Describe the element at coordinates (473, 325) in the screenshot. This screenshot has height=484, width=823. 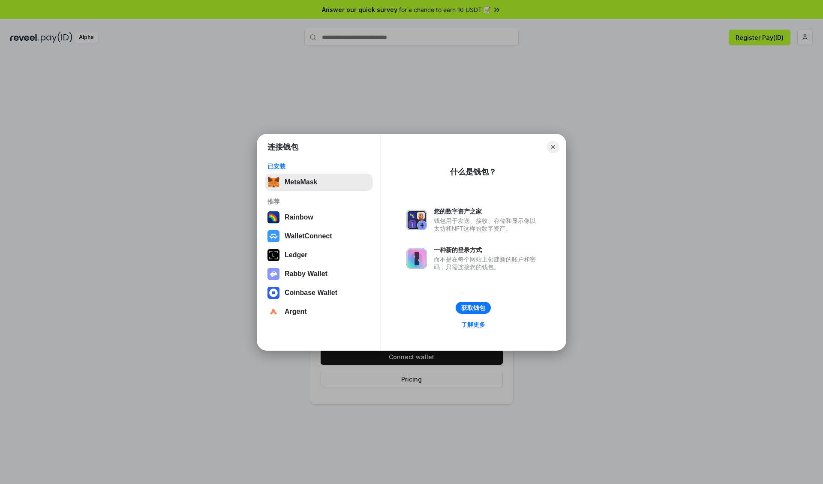
I see `div: 了解更多` at that location.